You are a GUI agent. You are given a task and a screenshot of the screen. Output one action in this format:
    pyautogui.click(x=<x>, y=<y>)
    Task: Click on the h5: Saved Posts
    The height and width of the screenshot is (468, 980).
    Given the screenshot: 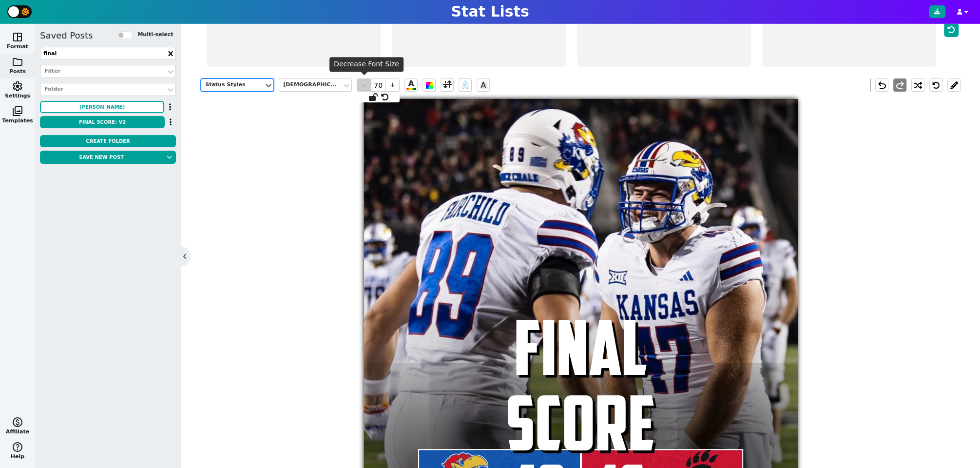 What is the action you would take?
    pyautogui.click(x=67, y=36)
    